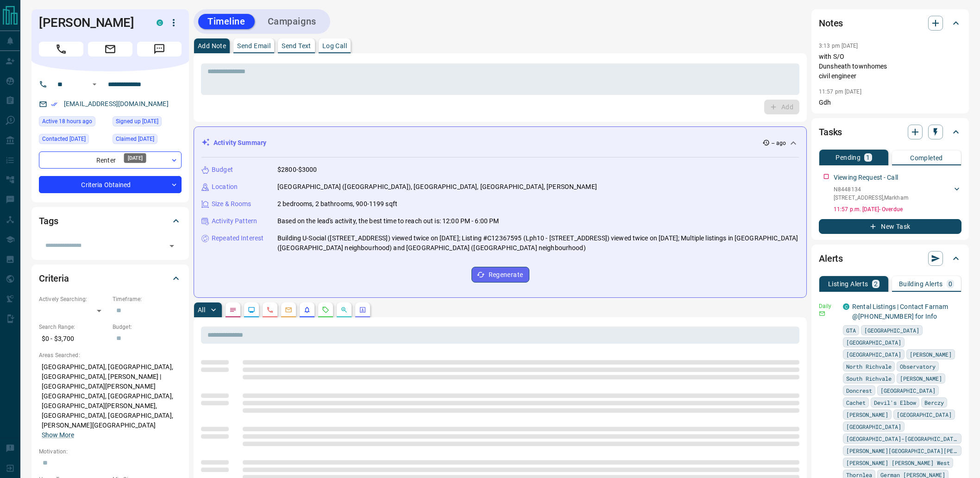  What do you see at coordinates (222, 170) in the screenshot?
I see `p: Budget` at bounding box center [222, 170].